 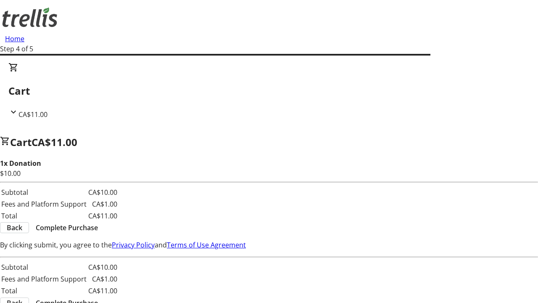 What do you see at coordinates (21, 142) in the screenshot?
I see `span: Cart` at bounding box center [21, 142].